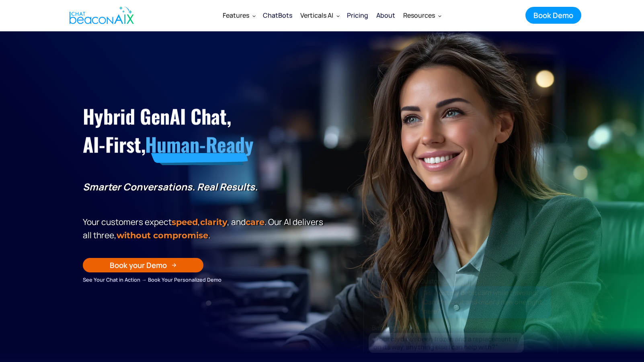 The height and width of the screenshot is (362, 644). I want to click on span: care, so click(255, 222).